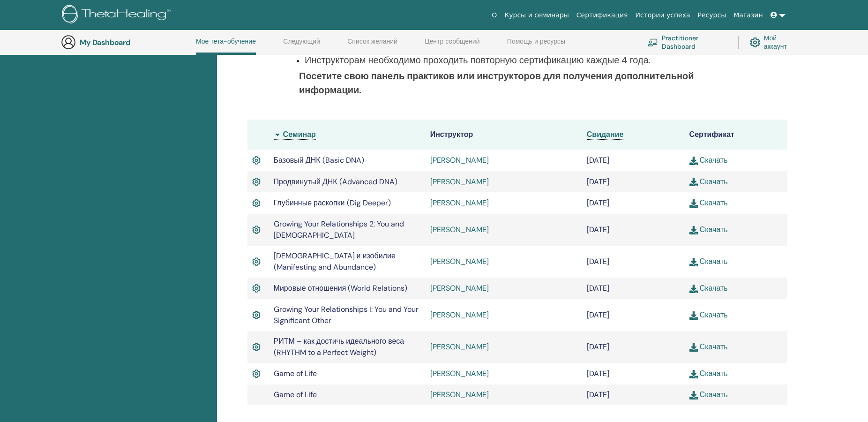 This screenshot has height=422, width=868. What do you see at coordinates (372, 45) in the screenshot?
I see `a: Список желаний` at bounding box center [372, 45].